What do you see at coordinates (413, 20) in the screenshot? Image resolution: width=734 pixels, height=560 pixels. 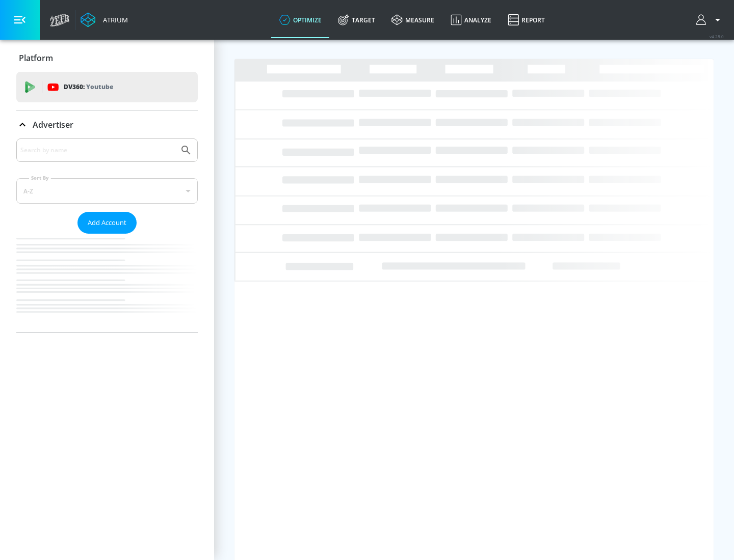 I see `a: measure` at bounding box center [413, 20].